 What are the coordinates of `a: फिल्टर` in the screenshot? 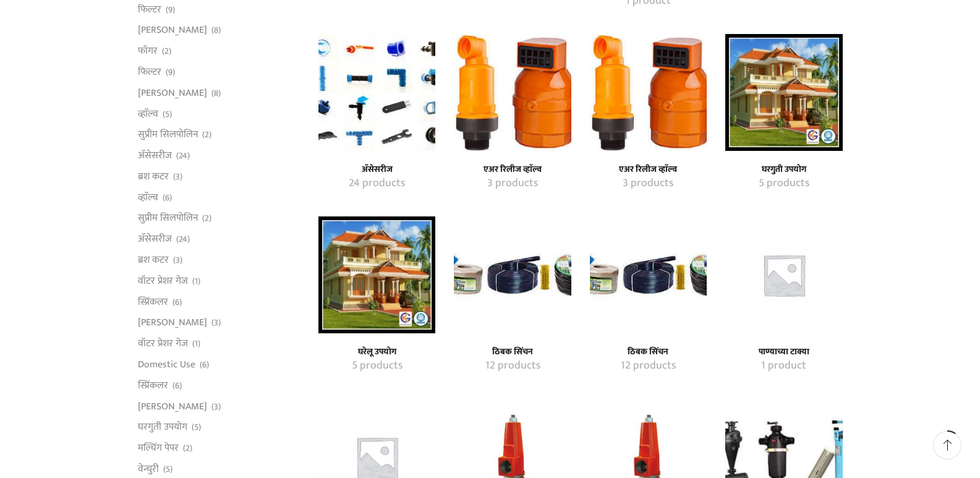 It's located at (150, 72).